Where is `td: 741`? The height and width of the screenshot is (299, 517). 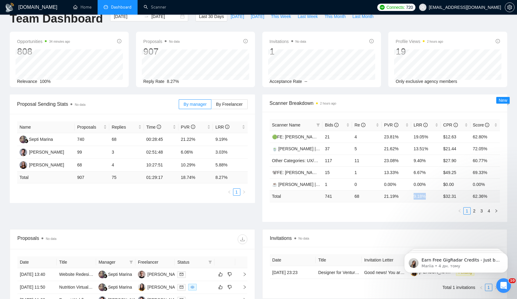
td: 741 is located at coordinates (337, 196).